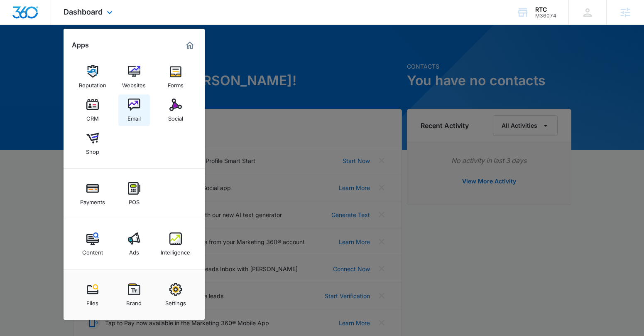 This screenshot has height=336, width=644. Describe the element at coordinates (134, 244) in the screenshot. I see `a: Ads` at that location.